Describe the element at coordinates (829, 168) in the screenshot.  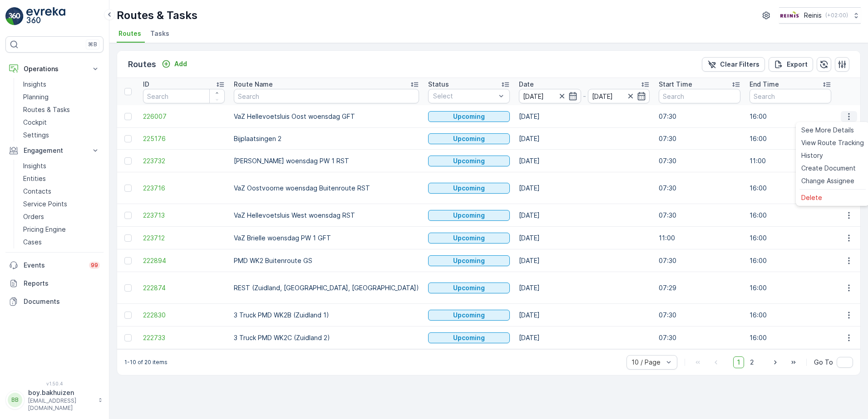
I see `span: Create Document` at that location.